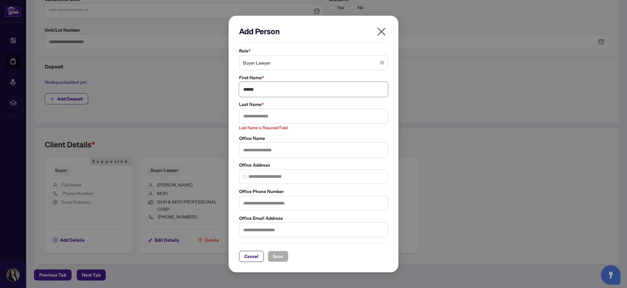 This screenshot has height=288, width=627. I want to click on button: Save, so click(278, 256).